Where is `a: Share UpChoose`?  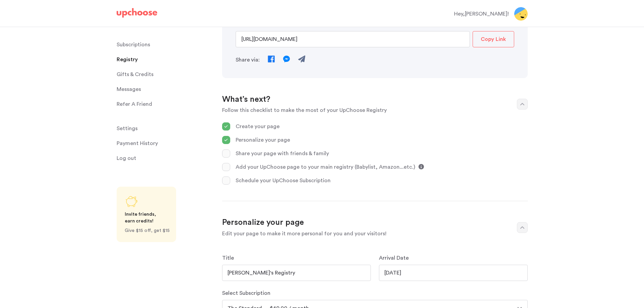
a: Share UpChoose is located at coordinates (147, 214).